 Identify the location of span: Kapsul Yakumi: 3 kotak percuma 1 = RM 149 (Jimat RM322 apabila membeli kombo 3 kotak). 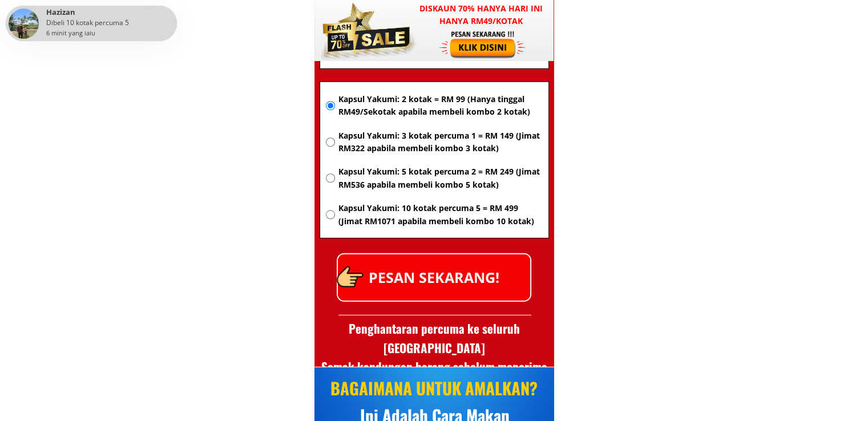
(440, 142).